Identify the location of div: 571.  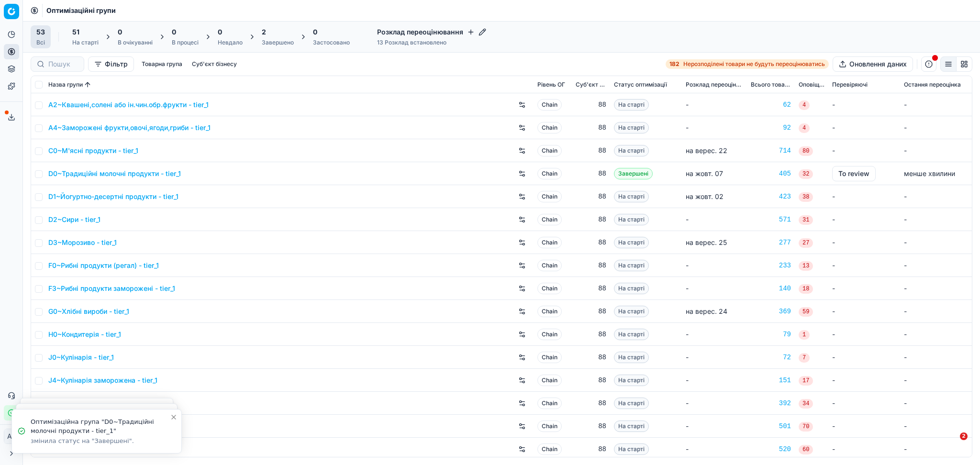
(771, 220).